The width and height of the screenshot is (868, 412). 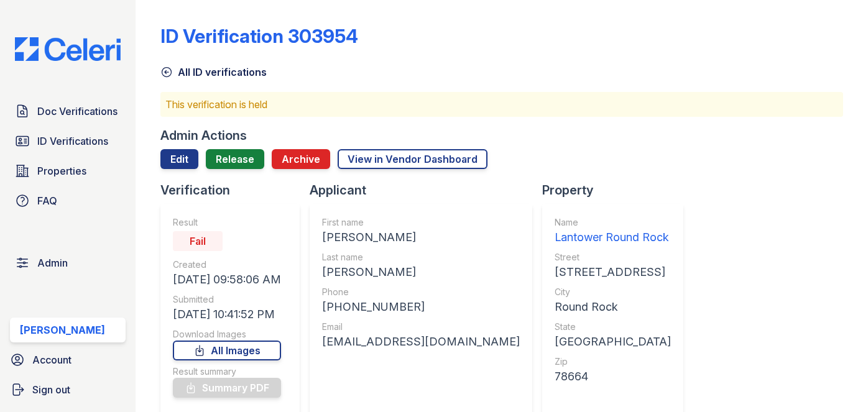 I want to click on div: Street, so click(x=613, y=257).